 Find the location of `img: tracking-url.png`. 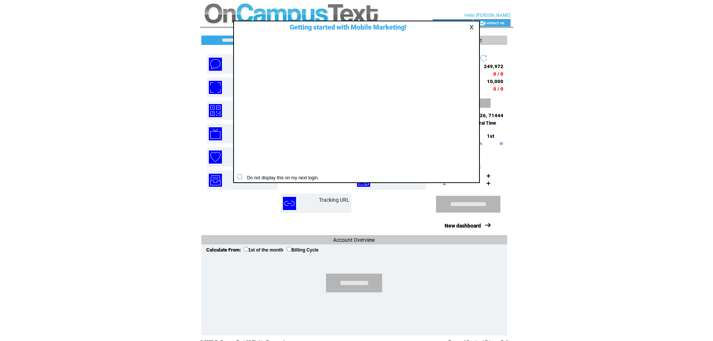

img: tracking-url.png is located at coordinates (289, 203).